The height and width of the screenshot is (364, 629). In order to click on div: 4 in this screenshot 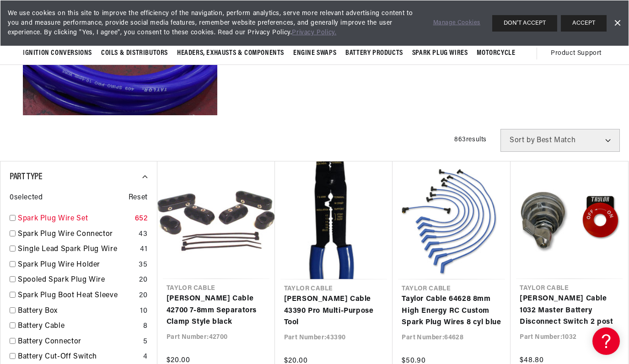, I will do `click(145, 357)`.